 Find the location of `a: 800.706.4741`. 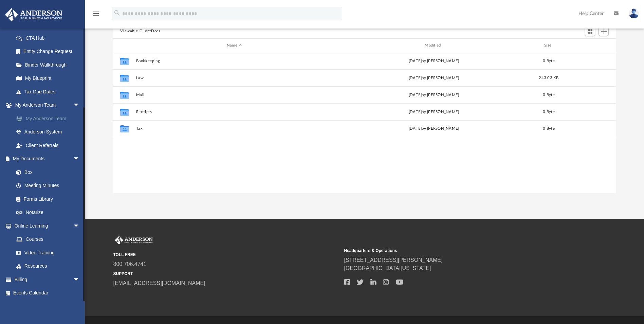

a: 800.706.4741 is located at coordinates (130, 264).